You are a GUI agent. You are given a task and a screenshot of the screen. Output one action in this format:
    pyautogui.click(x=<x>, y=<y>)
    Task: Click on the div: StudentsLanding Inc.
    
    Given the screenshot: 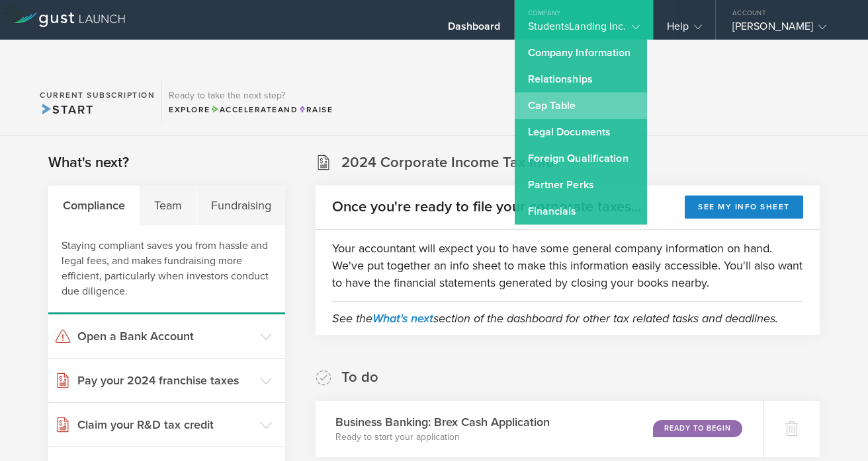 What is the action you would take?
    pyautogui.click(x=584, y=30)
    